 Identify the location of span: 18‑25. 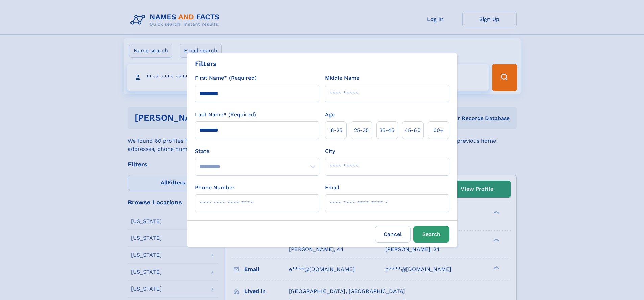
(336, 130).